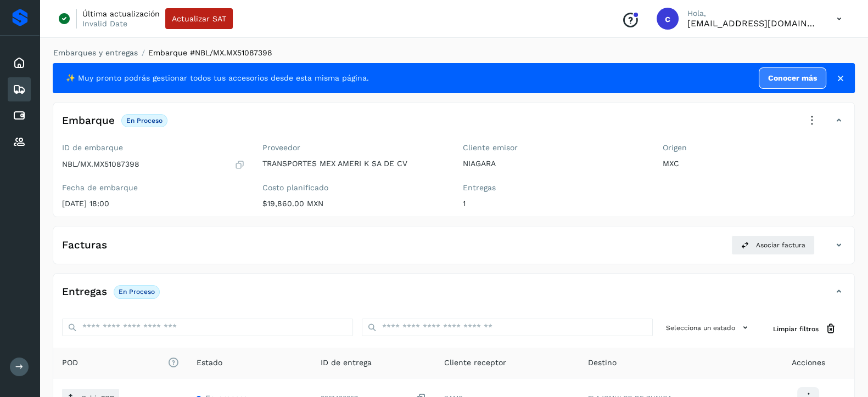 Image resolution: width=868 pixels, height=397 pixels. I want to click on p: TRANSPORTES MEX AMERI K SA DE CV, so click(353, 164).